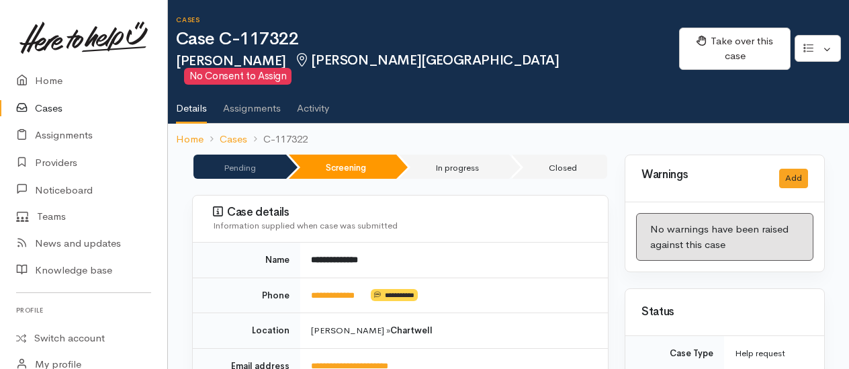  I want to click on div: No warnings have been raised against this case, so click(725, 236).